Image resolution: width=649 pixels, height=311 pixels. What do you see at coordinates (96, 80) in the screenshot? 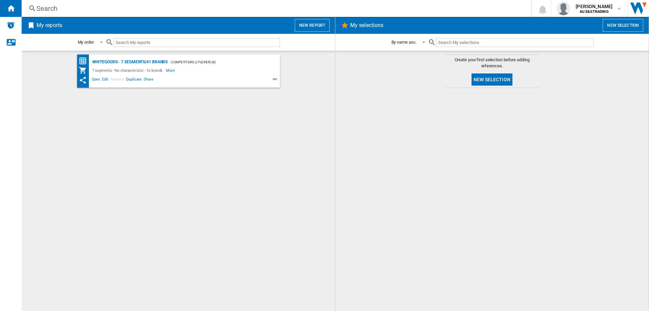
I see `span: Open` at bounding box center [96, 80].